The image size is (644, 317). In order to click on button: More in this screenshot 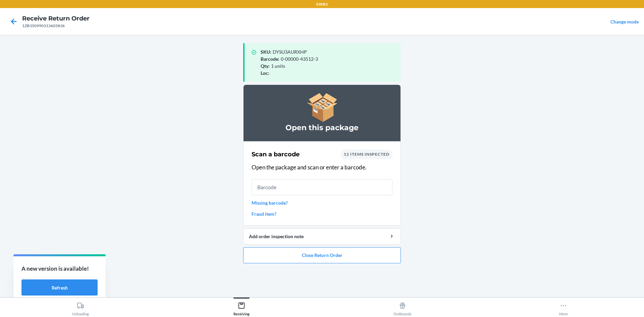, I will do `click(564, 307)`.